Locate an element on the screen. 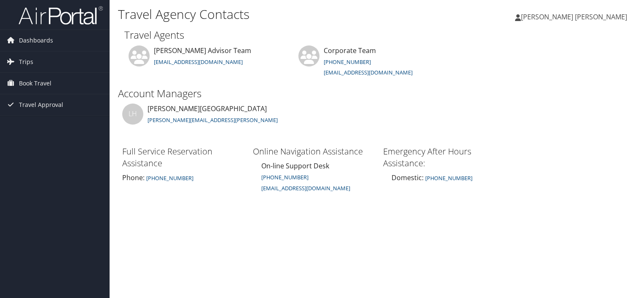 The width and height of the screenshot is (644, 298). h3: Full Service Reservation Assistance is located at coordinates (183, 158).